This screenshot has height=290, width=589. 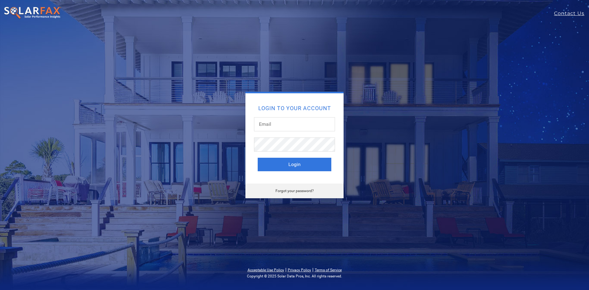 What do you see at coordinates (571, 13) in the screenshot?
I see `a: Contact Us` at bounding box center [571, 13].